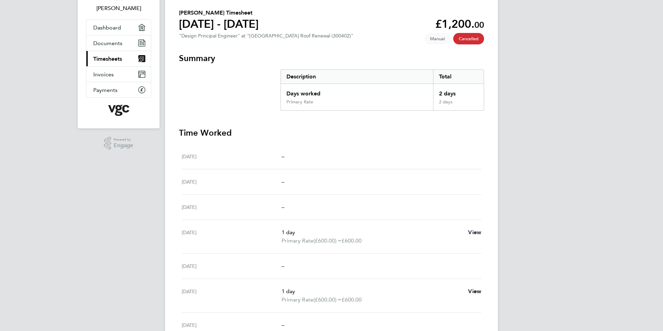 This screenshot has width=663, height=331. I want to click on a: Go to home page, so click(119, 110).